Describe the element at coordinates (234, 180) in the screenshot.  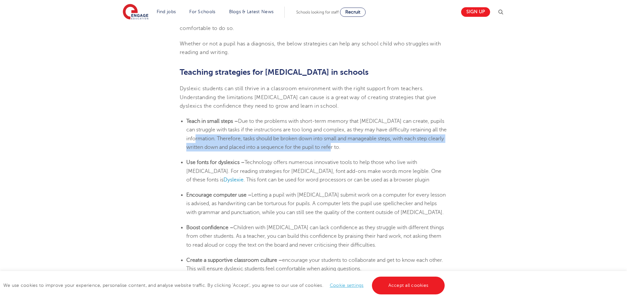
I see `a: Dyslexie` at that location.